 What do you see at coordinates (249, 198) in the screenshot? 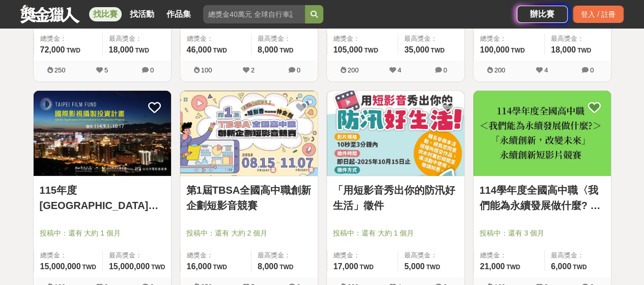
I see `a: 第1屆TBSA全國高中職創新企劃短影音競賽` at bounding box center [249, 198].